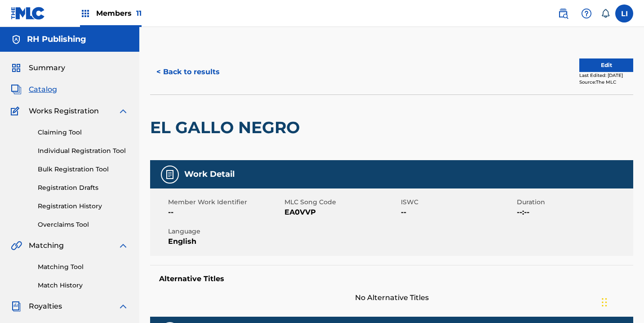 The width and height of the screenshot is (644, 323). Describe the element at coordinates (341, 212) in the screenshot. I see `span: EA0VVP` at that location.